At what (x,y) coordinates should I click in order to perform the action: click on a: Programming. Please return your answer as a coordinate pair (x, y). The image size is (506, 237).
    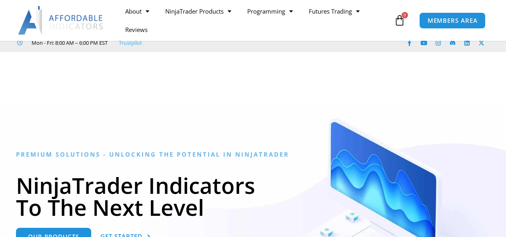
    Looking at the image, I should click on (270, 11).